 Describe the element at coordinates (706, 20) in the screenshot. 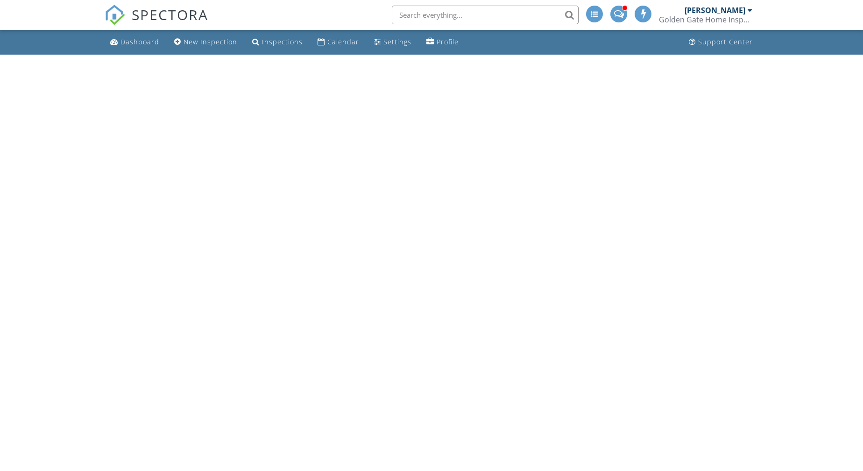

I see `div: Golden Gate Home Inspections` at that location.